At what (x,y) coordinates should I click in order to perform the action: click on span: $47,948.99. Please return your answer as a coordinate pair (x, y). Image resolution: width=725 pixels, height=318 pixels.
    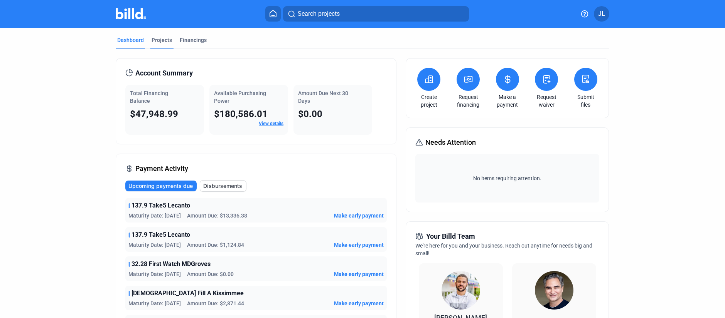
    Looking at the image, I should click on (154, 114).